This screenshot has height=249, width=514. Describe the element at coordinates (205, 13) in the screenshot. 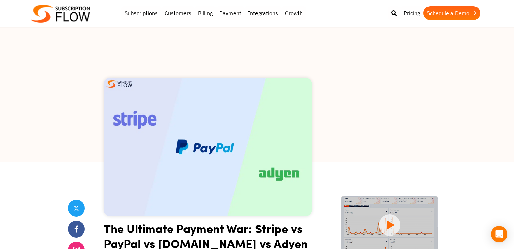

I see `a: Billing` at that location.